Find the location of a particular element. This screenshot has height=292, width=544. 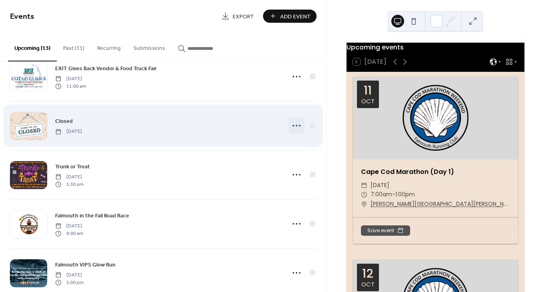

span: 1:00pm is located at coordinates (405, 195).